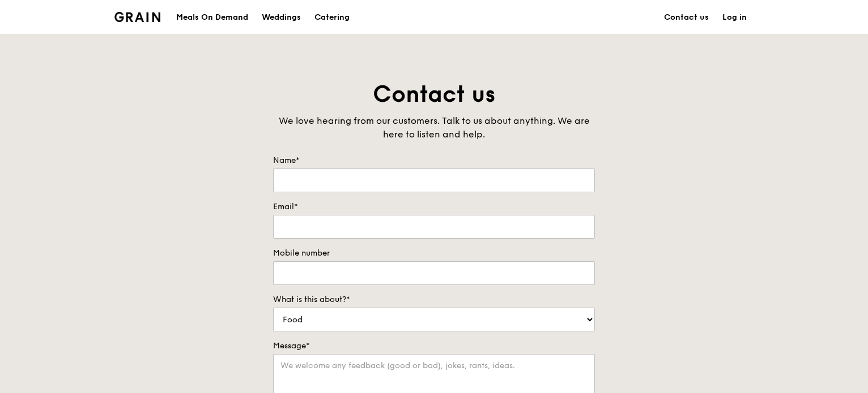  What do you see at coordinates (434, 347) in the screenshot?
I see `label: Message*` at bounding box center [434, 347].